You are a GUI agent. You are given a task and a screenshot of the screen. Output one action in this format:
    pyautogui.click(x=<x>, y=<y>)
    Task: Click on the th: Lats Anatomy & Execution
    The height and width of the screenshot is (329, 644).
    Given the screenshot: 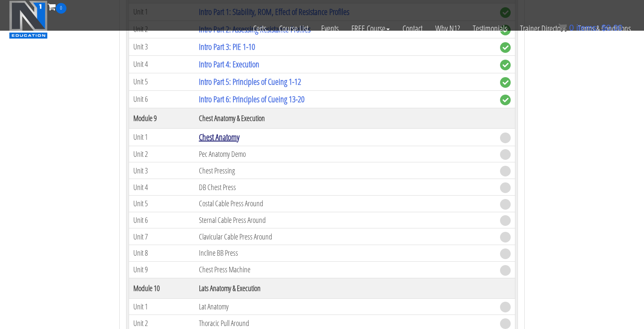 What is the action you would take?
    pyautogui.click(x=345, y=288)
    